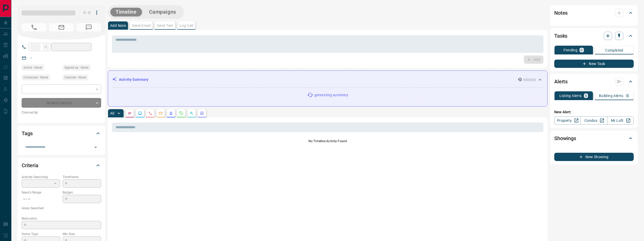 The width and height of the screenshot is (644, 241). What do you see at coordinates (75, 78) in the screenshot?
I see `span: Claimed - Never` at bounding box center [75, 78].